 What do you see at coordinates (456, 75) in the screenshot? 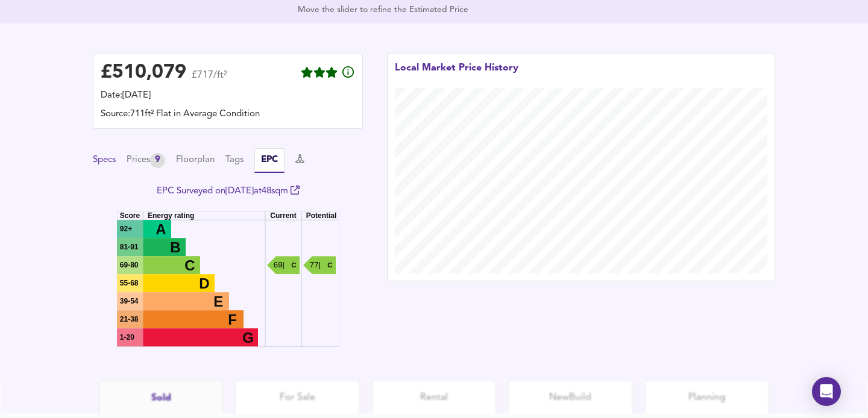
I see `div: Local Market Price History` at bounding box center [456, 75].